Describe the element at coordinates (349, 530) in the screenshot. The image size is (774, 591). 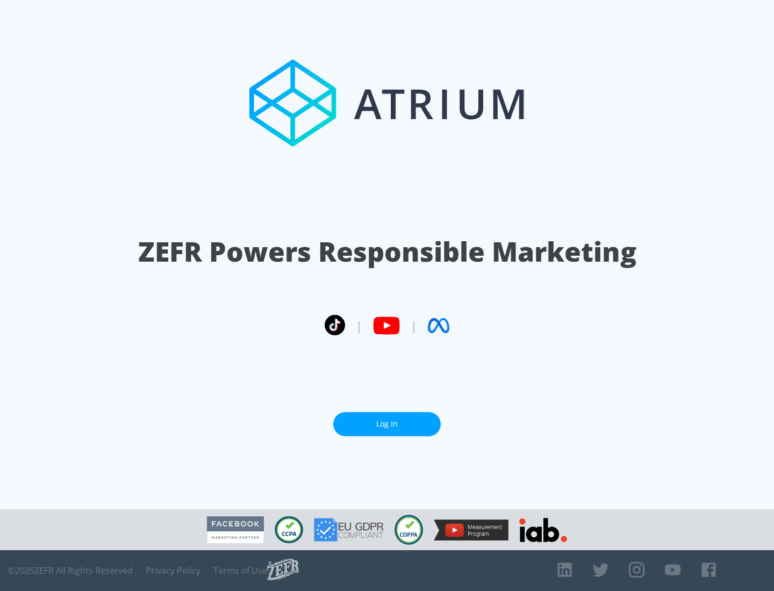
I see `img: GDPR Compliant` at that location.